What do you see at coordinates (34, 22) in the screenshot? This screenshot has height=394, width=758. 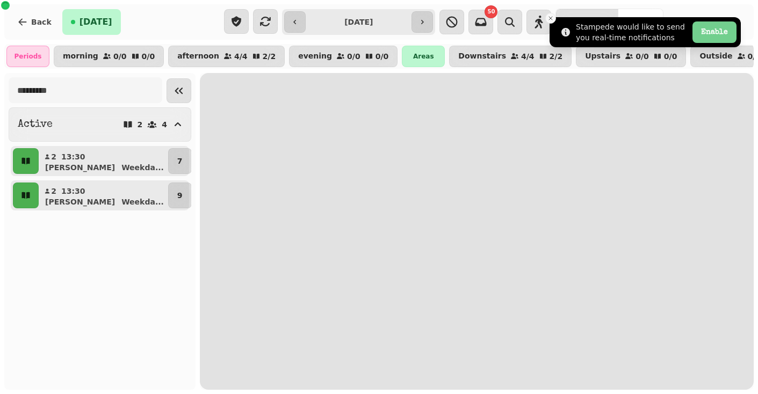 I see `button: Back` at bounding box center [34, 22].